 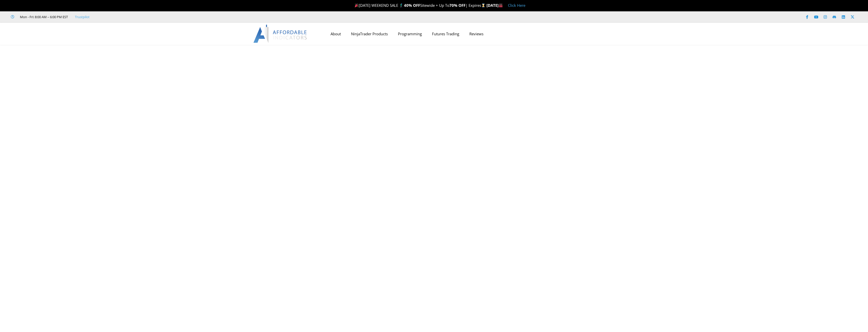 What do you see at coordinates (369, 34) in the screenshot?
I see `a: NinjaTrader Products` at bounding box center [369, 34].